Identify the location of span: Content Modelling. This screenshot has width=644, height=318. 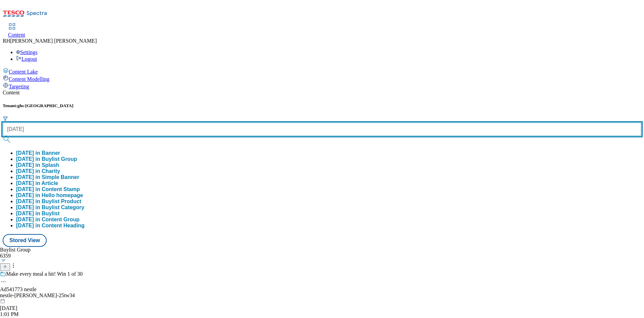
(29, 79).